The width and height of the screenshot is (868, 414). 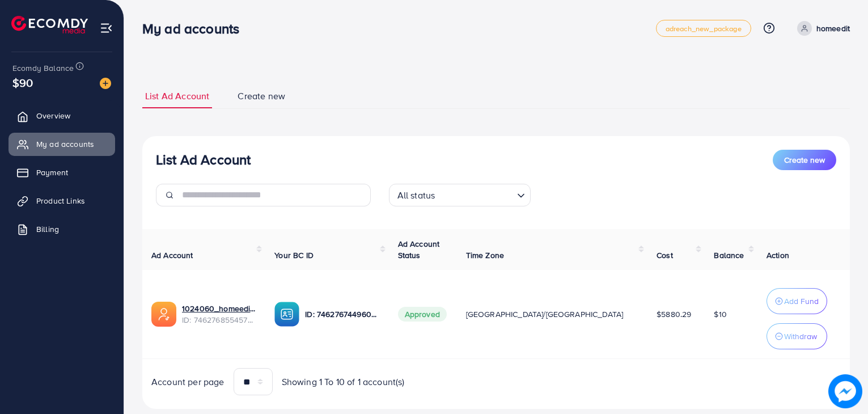 I want to click on span: Cost, so click(x=664, y=255).